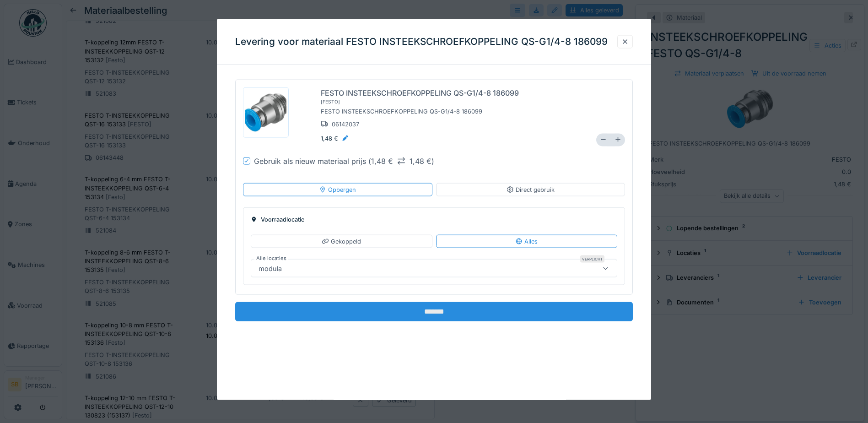 This screenshot has width=868, height=423. I want to click on div: Gekoppeld, so click(341, 241).